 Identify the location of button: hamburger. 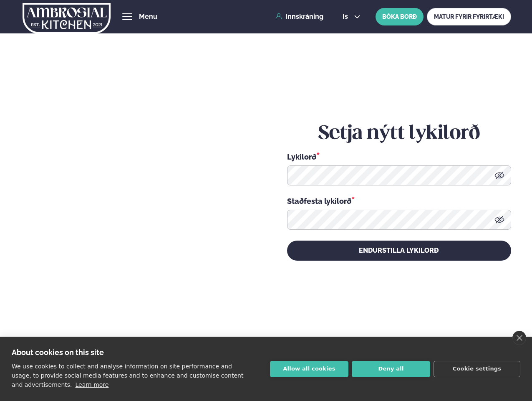
(127, 17).